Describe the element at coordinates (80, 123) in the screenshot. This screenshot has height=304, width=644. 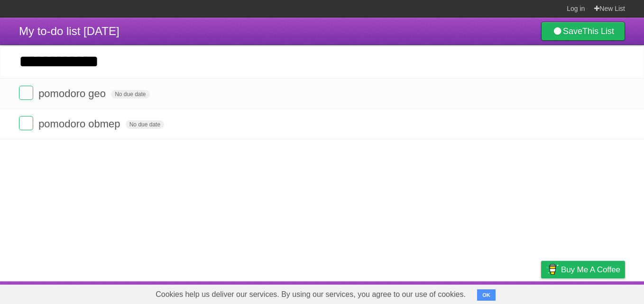
I see `span: pomodoro obmep` at that location.